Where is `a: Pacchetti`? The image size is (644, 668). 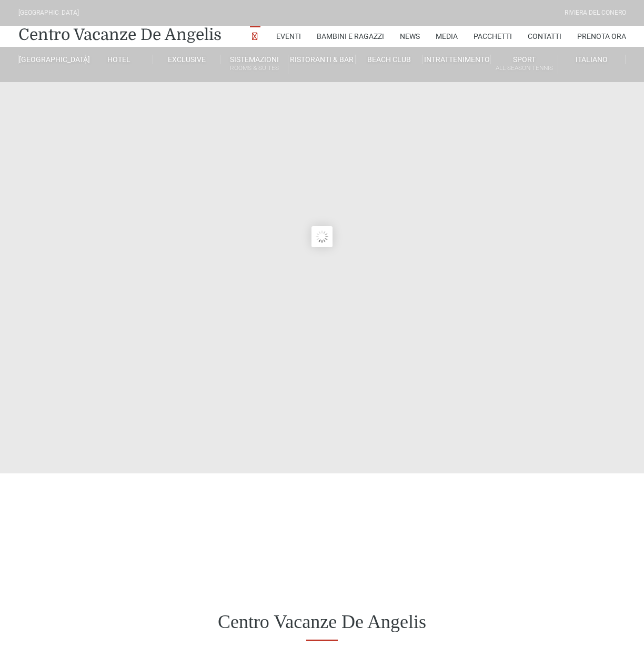
a: Pacchetti is located at coordinates (492, 36).